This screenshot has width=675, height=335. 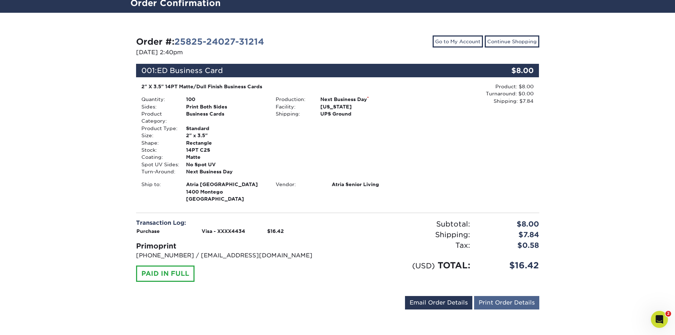 I want to click on strong: Purchase, so click(x=148, y=231).